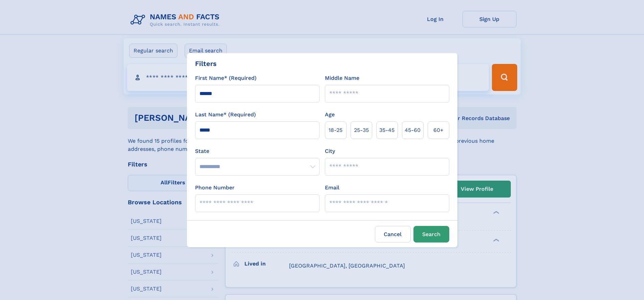  Describe the element at coordinates (330, 151) in the screenshot. I see `label: City` at that location.